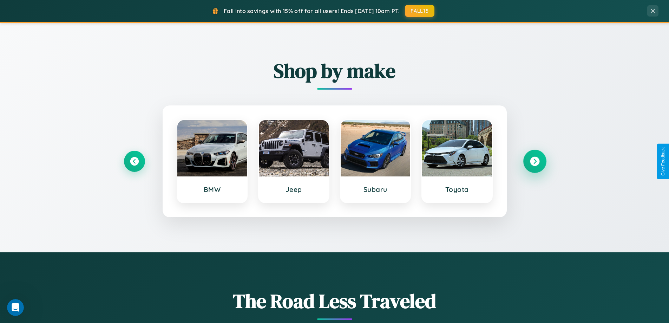 The image size is (669, 323). I want to click on h2: Shop by make, so click(335, 71).